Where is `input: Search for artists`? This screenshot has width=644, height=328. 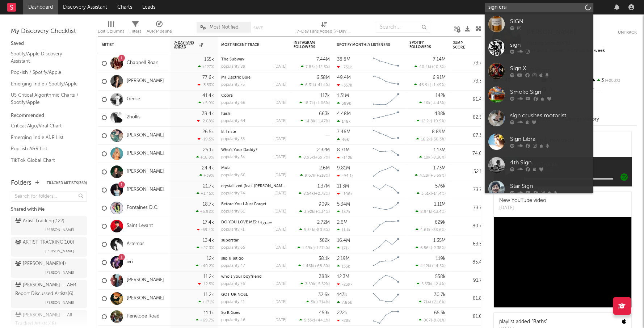
input: Search for artists is located at coordinates (539, 7).